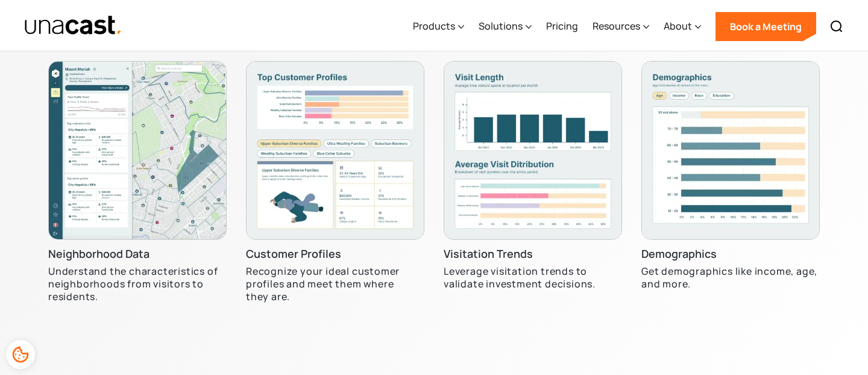 The image size is (868, 375). Describe the element at coordinates (730, 150) in the screenshot. I see `img: A chart showing an age breakdown.` at that location.